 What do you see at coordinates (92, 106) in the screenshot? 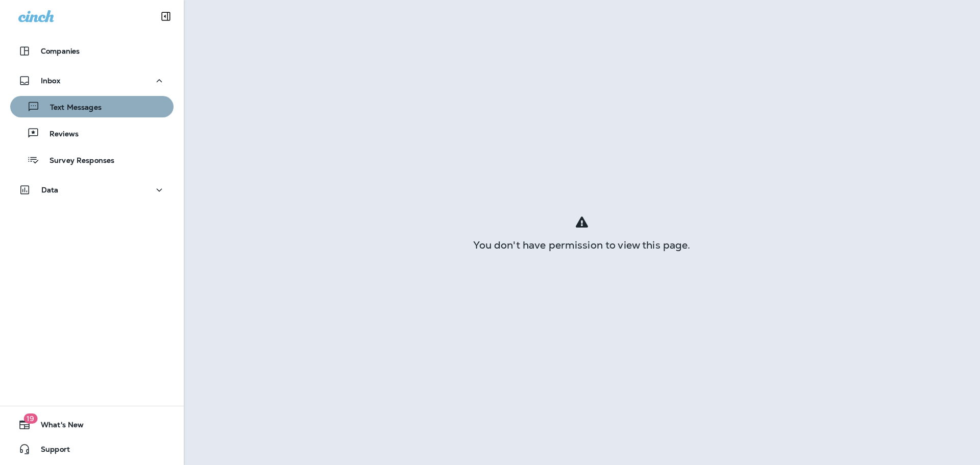
I see `button: Text Messages` at bounding box center [92, 106].